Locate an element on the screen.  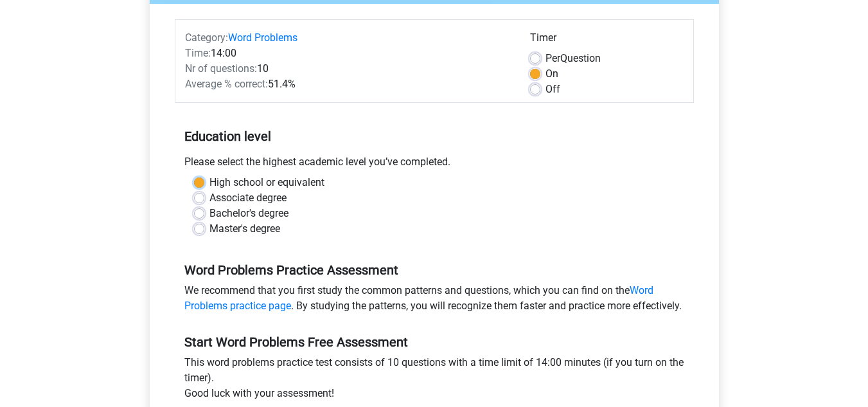
span: Time: is located at coordinates (198, 53).